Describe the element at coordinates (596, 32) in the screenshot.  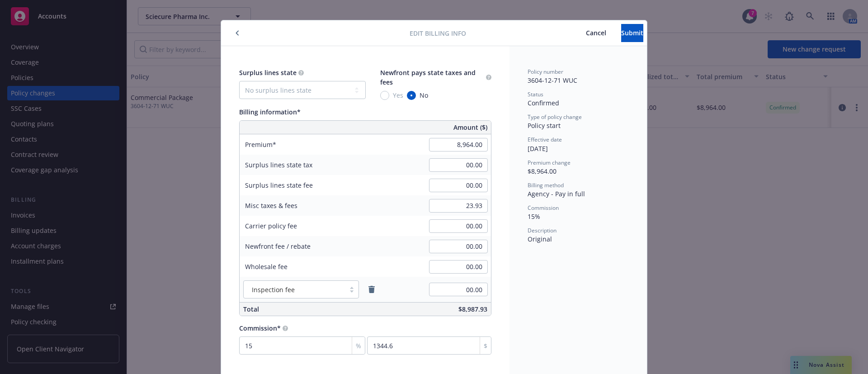
I see `span: Cancel` at that location.